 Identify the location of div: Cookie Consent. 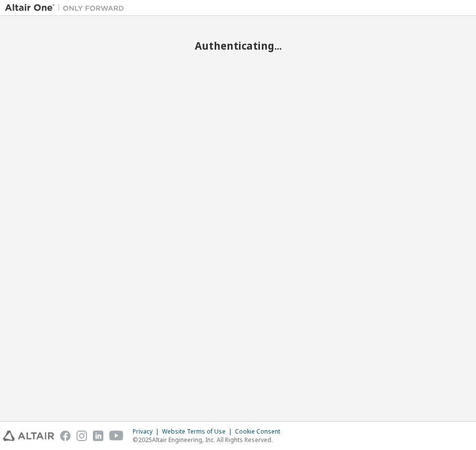
(260, 432).